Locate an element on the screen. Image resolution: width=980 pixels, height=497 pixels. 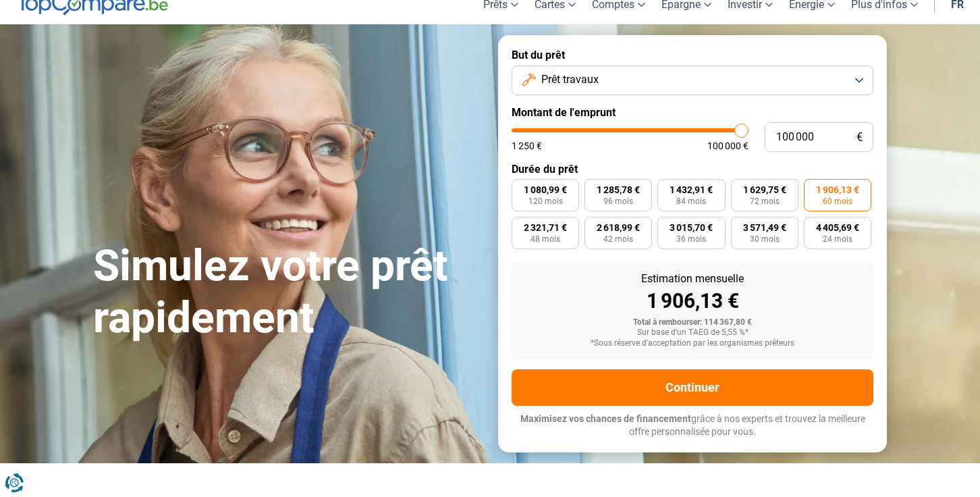
span: 1 285,78 € is located at coordinates (618, 190).